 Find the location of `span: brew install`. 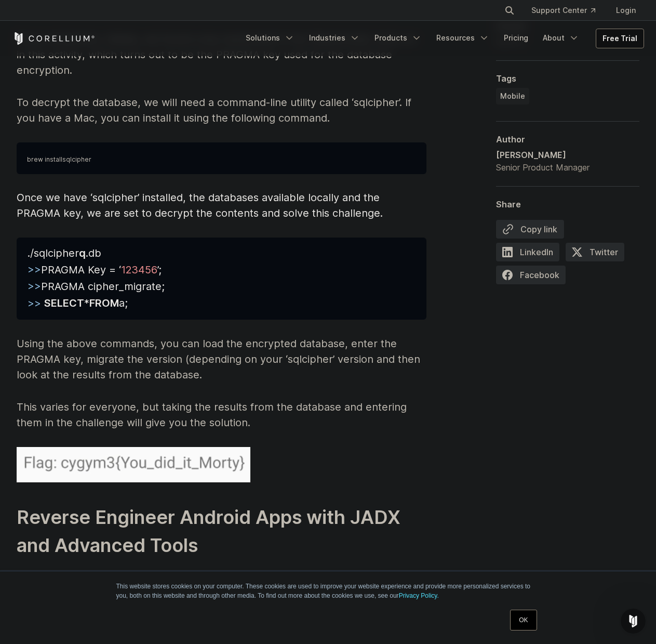

span: brew install is located at coordinates (44, 159).